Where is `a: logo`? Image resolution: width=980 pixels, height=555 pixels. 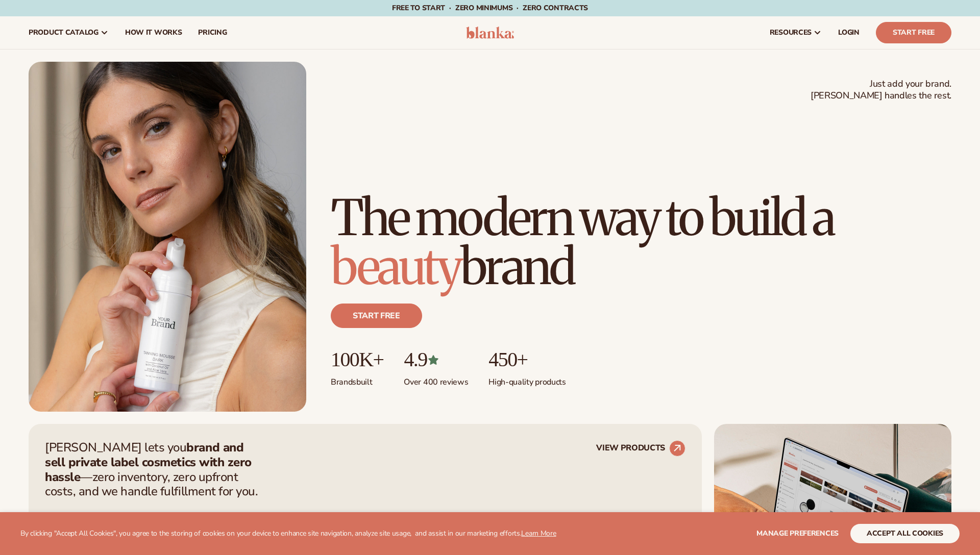 a: logo is located at coordinates (490, 33).